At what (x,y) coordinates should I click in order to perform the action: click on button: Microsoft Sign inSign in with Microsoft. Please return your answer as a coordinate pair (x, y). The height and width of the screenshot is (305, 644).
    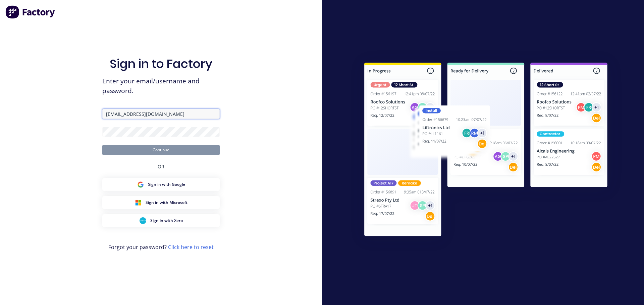
    Looking at the image, I should click on (161, 202).